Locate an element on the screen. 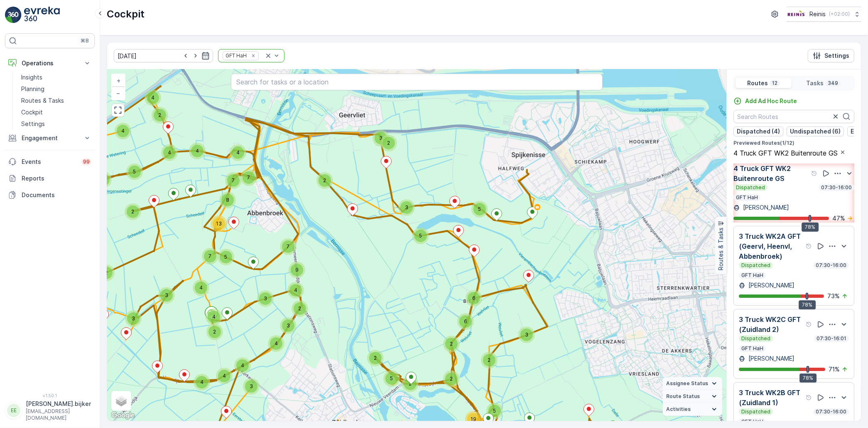 The width and height of the screenshot is (868, 428). p: 4 Truck GFT WK2 Buitenroute GS is located at coordinates (771, 173).